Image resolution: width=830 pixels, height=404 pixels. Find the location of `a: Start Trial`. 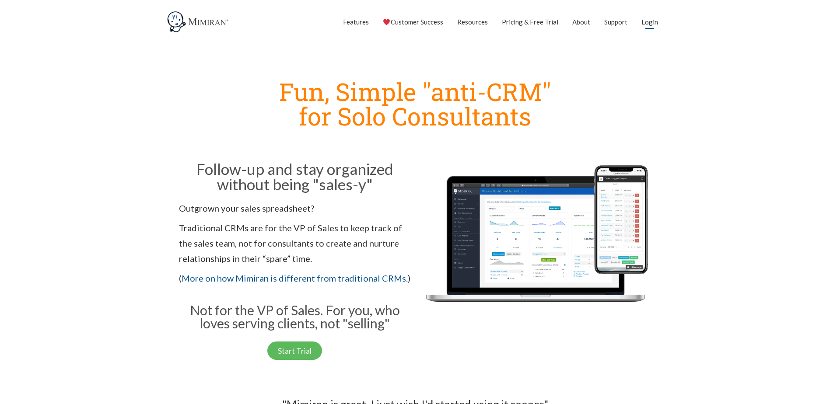

a: Start Trial is located at coordinates (294, 351).